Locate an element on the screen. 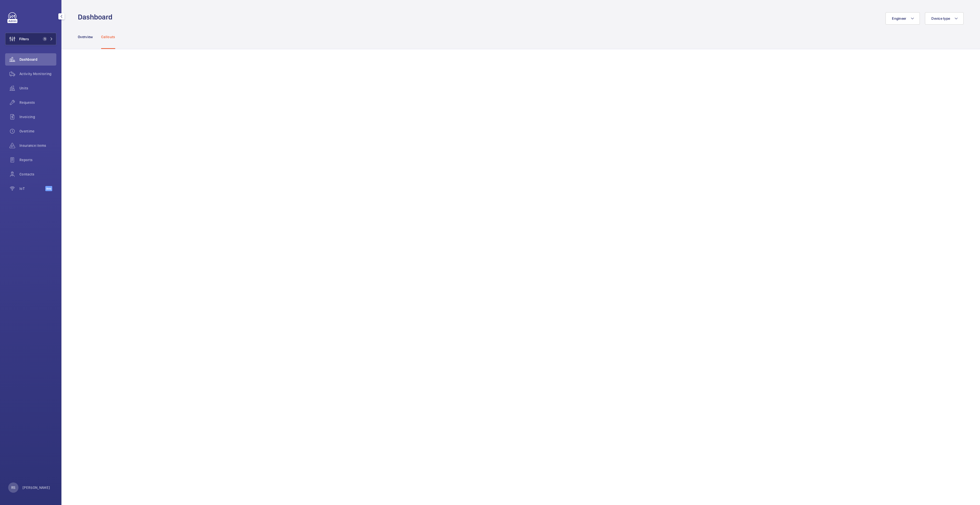 The height and width of the screenshot is (505, 980). button: Filters1 is located at coordinates (31, 39).